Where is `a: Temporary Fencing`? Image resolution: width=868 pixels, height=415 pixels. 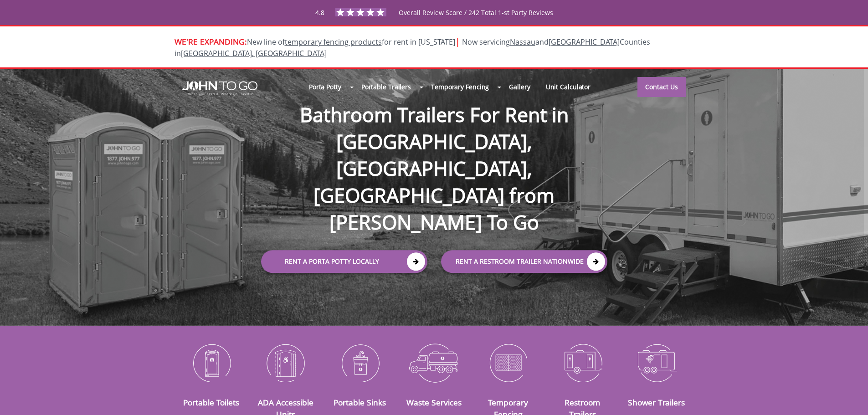
a: Temporary Fencing is located at coordinates (459, 87).